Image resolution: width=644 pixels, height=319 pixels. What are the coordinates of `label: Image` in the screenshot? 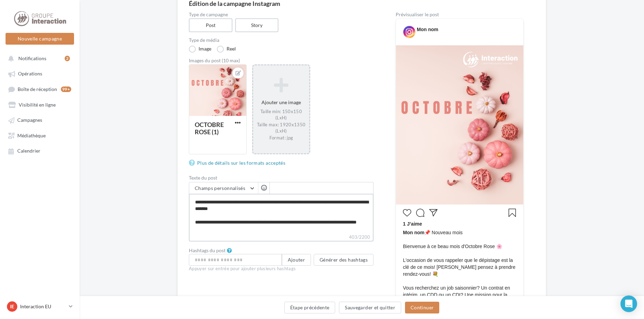 It's located at (200, 49).